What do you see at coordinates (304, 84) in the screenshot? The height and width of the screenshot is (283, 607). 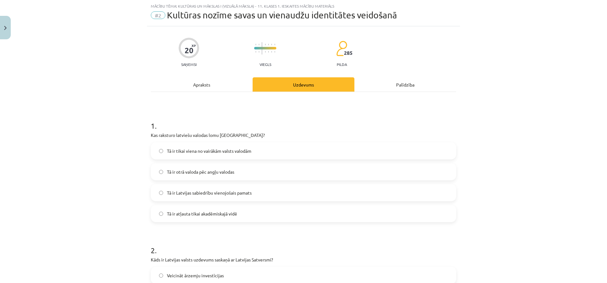 I see `div: Uzdevums` at bounding box center [304, 84].